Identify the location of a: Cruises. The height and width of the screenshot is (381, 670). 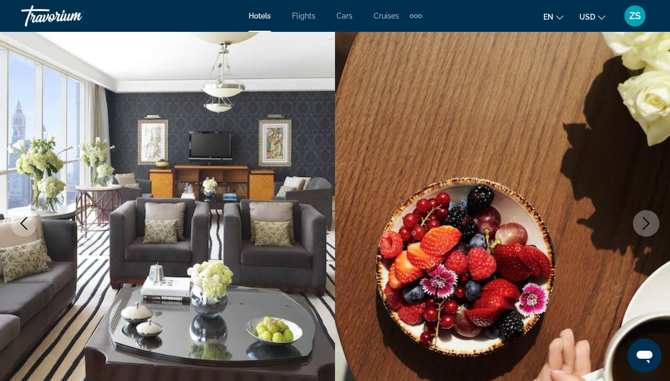
(386, 16).